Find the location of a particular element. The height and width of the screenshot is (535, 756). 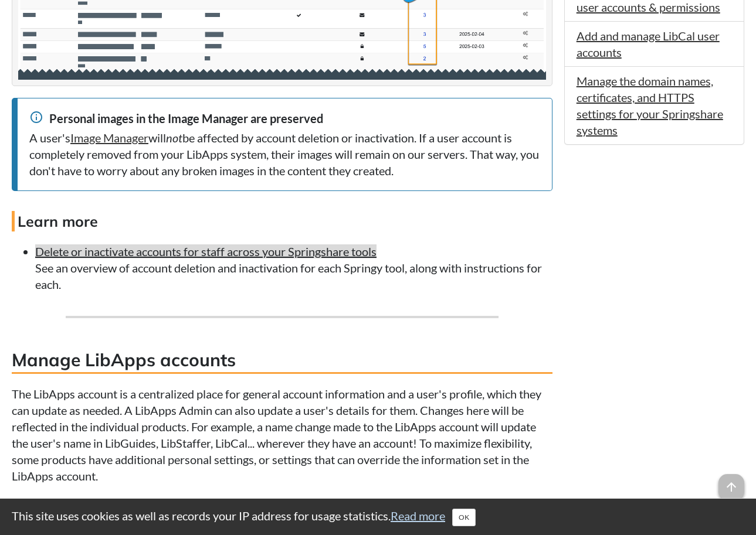

strong: Admin > Manage Accounts is located at coordinates (100, 504).